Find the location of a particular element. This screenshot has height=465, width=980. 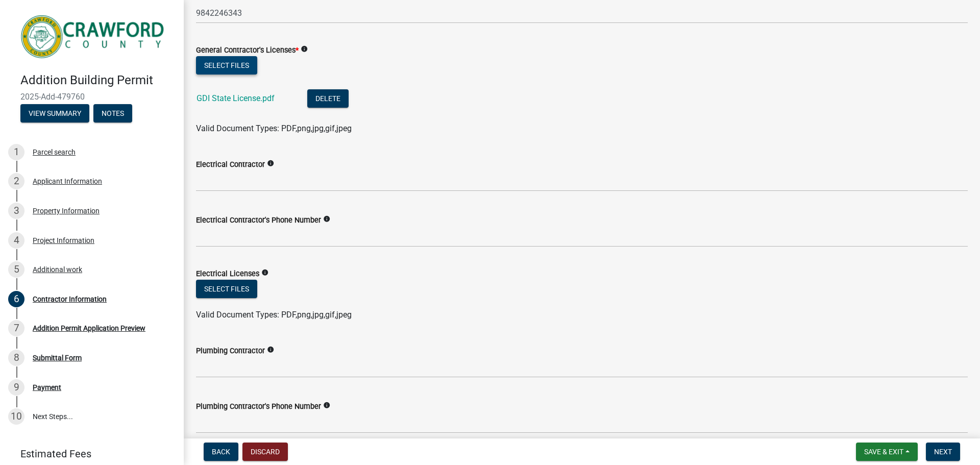

div: 3 is located at coordinates (16, 211).